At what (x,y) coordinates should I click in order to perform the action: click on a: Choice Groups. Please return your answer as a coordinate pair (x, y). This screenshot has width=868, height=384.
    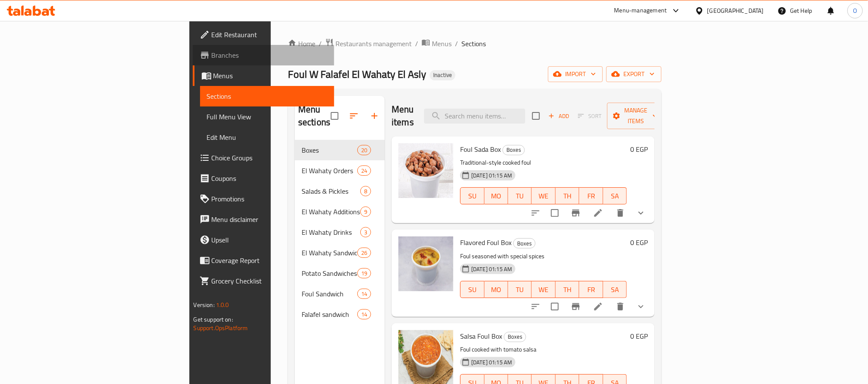
    Looking at the image, I should click on (264, 158).